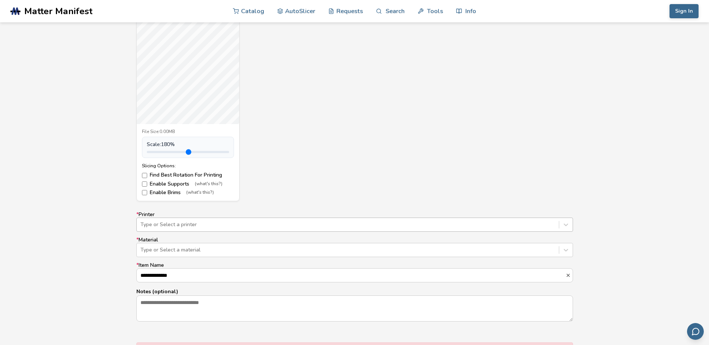  I want to click on button: Send feedback via email, so click(696, 331).